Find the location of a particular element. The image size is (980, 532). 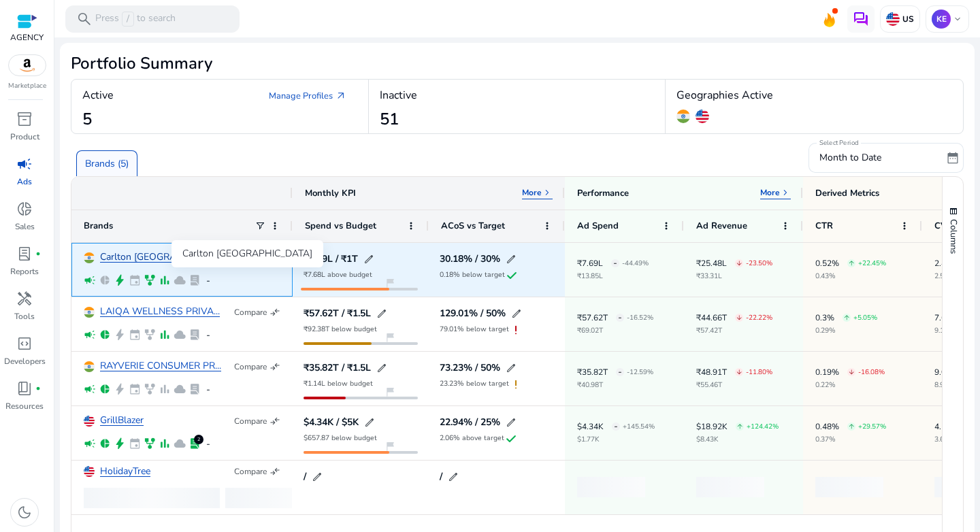

p: More is located at coordinates (770, 193).